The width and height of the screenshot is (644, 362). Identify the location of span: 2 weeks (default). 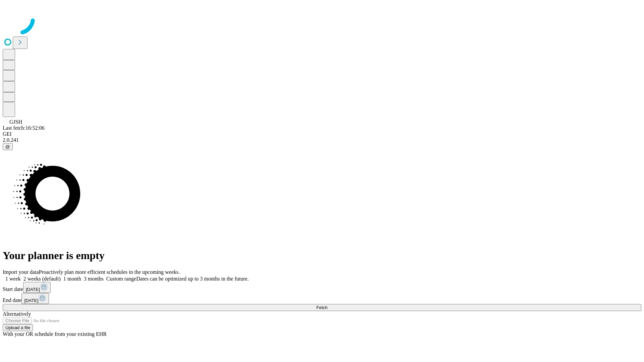
(42, 278).